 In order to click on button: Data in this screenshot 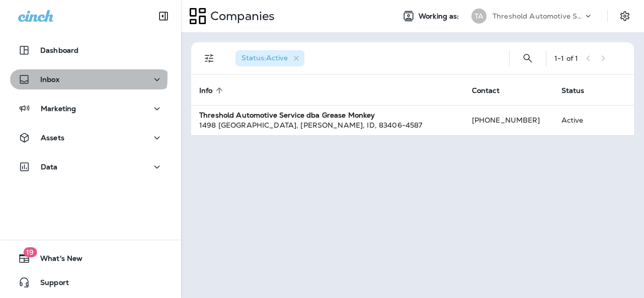, I will do `click(91, 167)`.